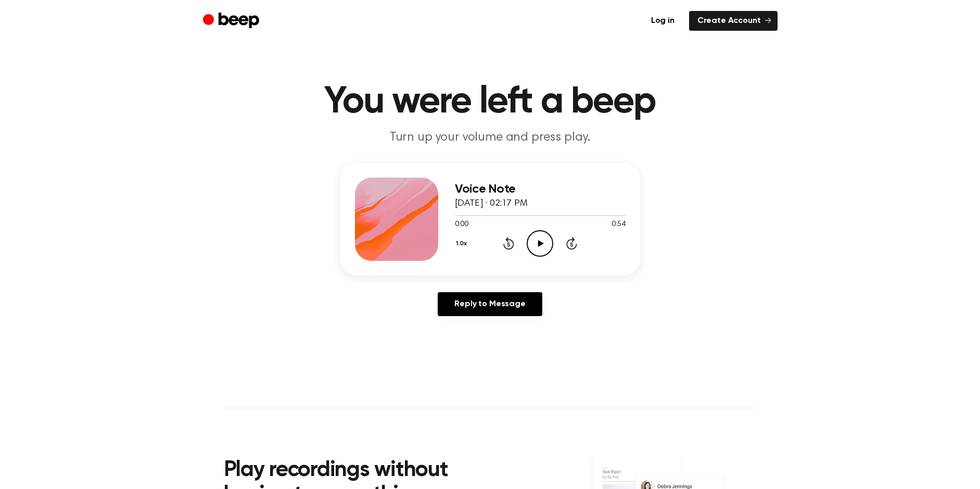  I want to click on button: 1.0x, so click(463, 244).